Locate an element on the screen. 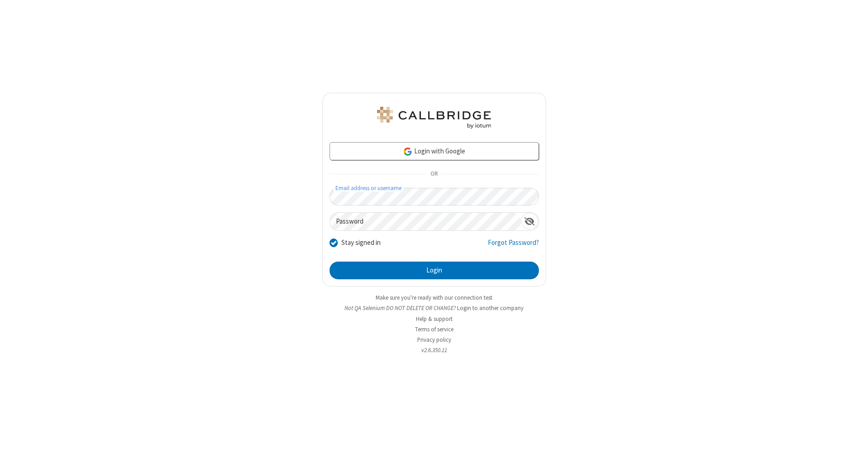  a: Terms of service is located at coordinates (434, 329).